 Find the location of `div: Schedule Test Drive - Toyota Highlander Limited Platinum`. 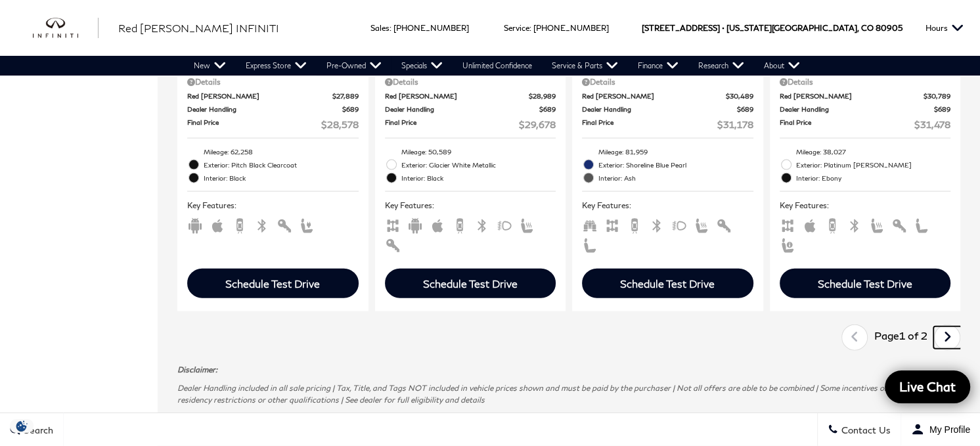

div: Schedule Test Drive - Toyota Highlander Limited Platinum is located at coordinates (667, 283).